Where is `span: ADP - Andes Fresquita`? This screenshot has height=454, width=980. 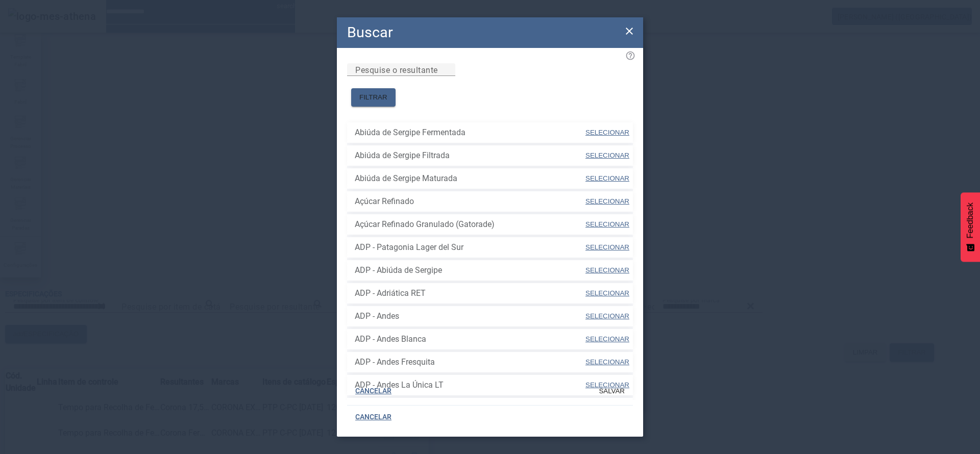
span: ADP - Andes Fresquita is located at coordinates (469, 362).